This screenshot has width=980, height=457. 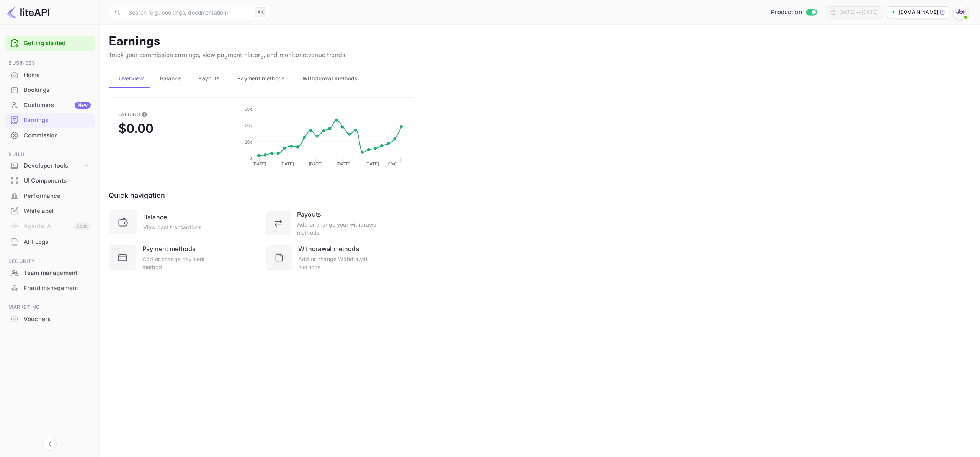 I want to click on a: Earnings, so click(x=50, y=120).